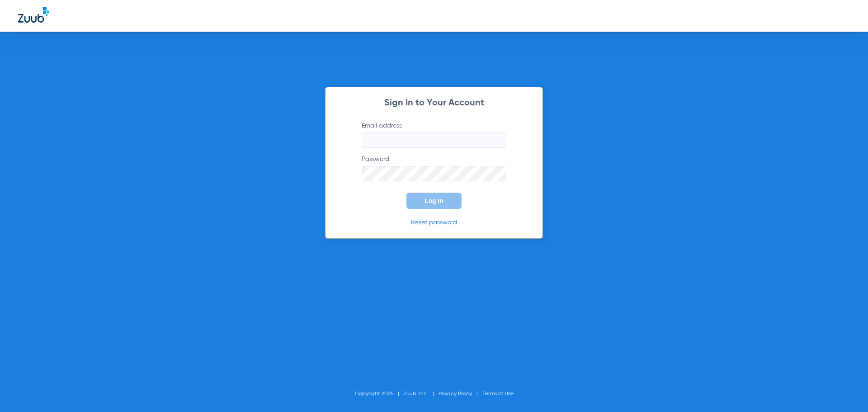  Describe the element at coordinates (421, 394) in the screenshot. I see `li: Zuub, Inc.` at that location.